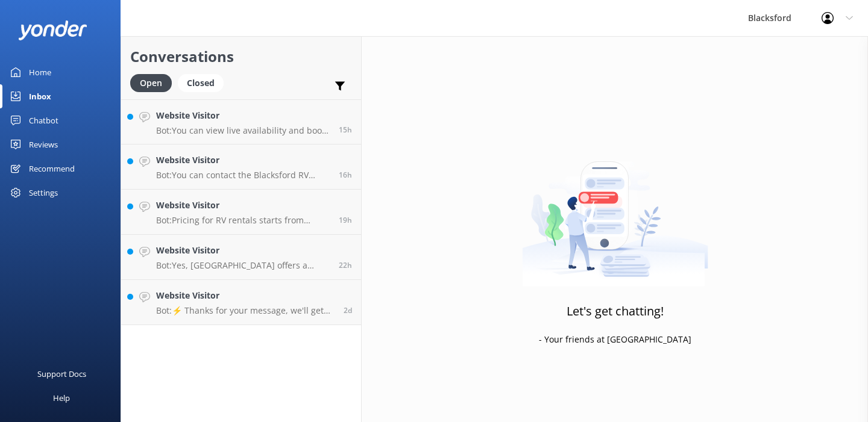 Image resolution: width=868 pixels, height=422 pixels. I want to click on div: Support Docs, so click(61, 374).